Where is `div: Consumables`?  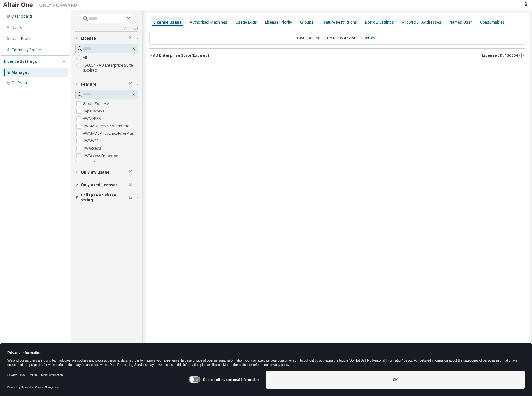 div: Consumables is located at coordinates (492, 22).